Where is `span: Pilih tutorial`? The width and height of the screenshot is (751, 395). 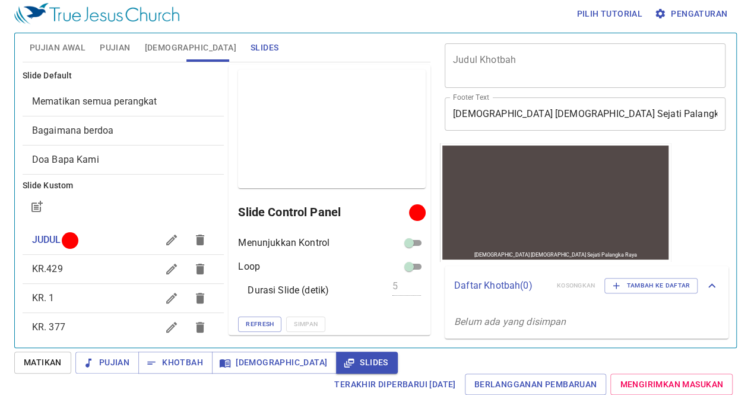
span: Pilih tutorial is located at coordinates (609, 14).